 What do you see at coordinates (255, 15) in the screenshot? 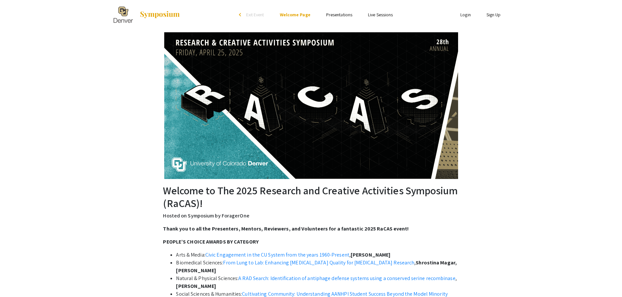
I see `span: Exit Event` at bounding box center [255, 15].